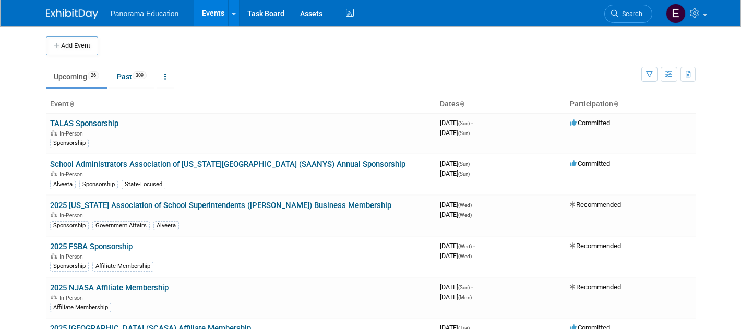 This screenshot has height=329, width=741. Describe the element at coordinates (628, 14) in the screenshot. I see `a: Search` at that location.